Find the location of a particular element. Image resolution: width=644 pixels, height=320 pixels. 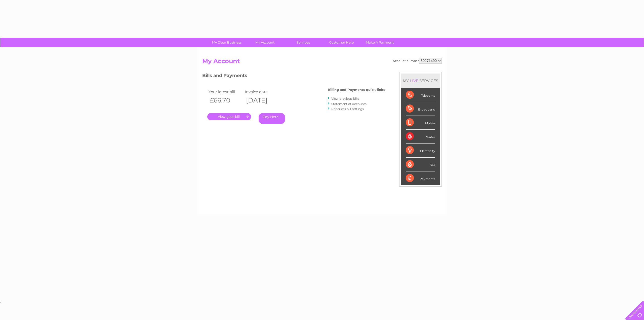

a: Services is located at coordinates (303, 42).